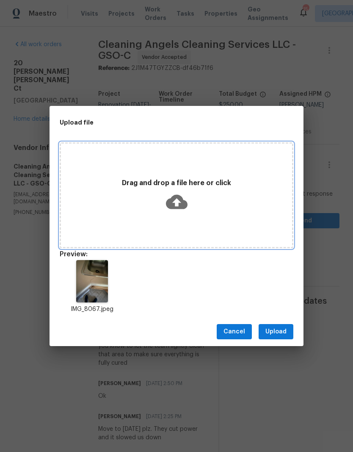 The height and width of the screenshot is (452, 353). I want to click on p: Drag and drop a file here or click, so click(177, 183).